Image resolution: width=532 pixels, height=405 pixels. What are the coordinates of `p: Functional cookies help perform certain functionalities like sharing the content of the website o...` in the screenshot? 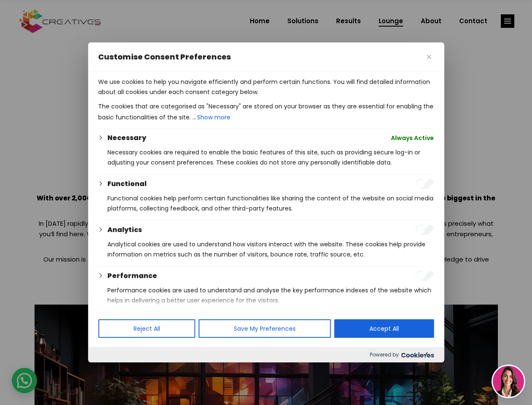 It's located at (271, 203).